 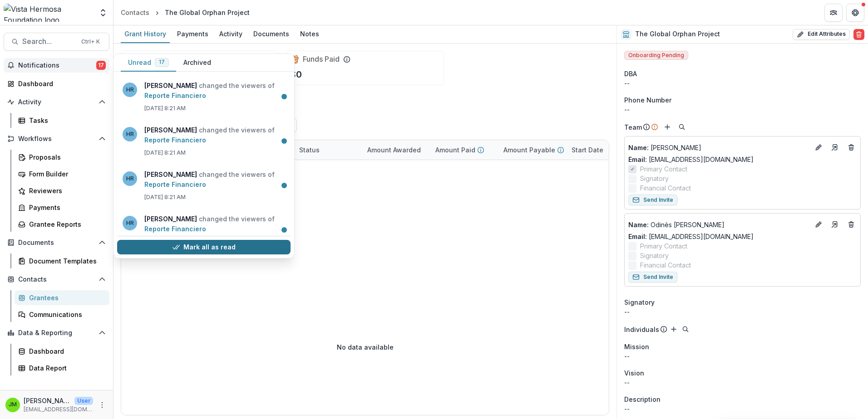 I want to click on div: The Global Orphan Project, so click(x=207, y=12).